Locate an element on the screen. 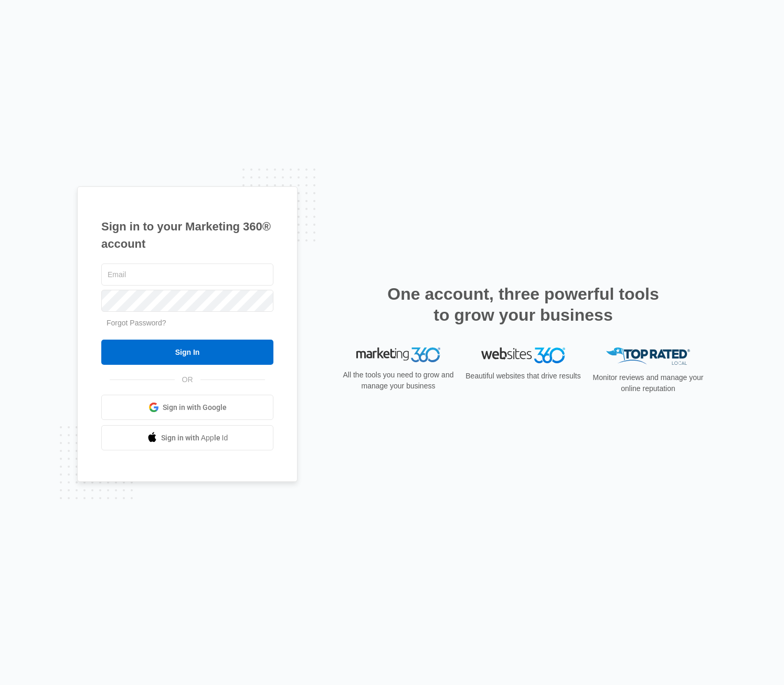 The image size is (784, 685). h1: Sign in to your Marketing 360® account is located at coordinates (187, 235).